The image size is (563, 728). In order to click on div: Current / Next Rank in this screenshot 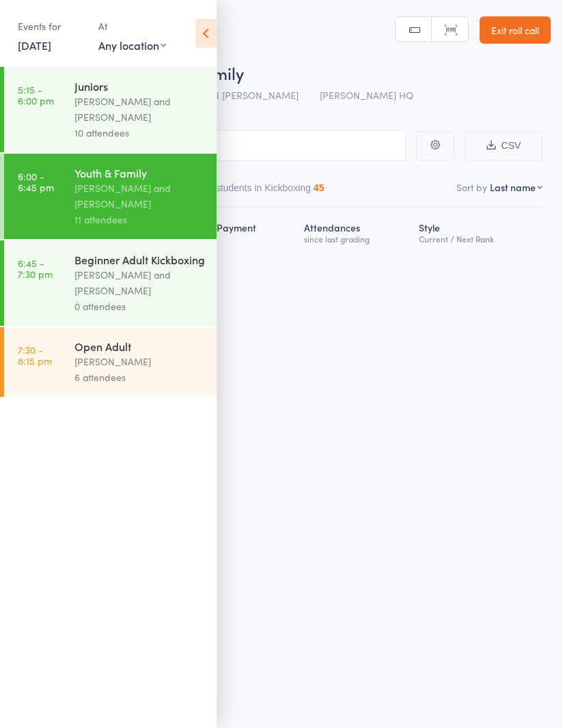, I will do `click(477, 238)`.